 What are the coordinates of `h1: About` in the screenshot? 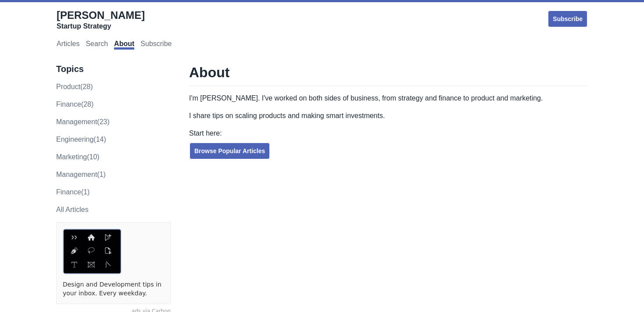 It's located at (388, 74).